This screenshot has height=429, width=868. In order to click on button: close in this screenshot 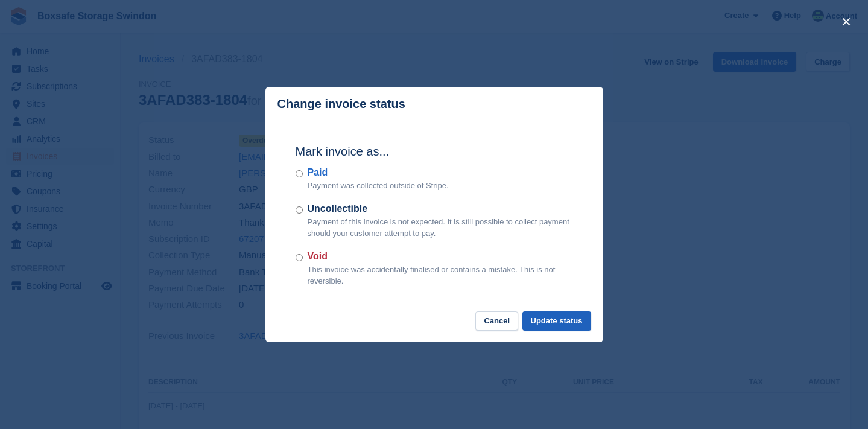, I will do `click(846, 22)`.